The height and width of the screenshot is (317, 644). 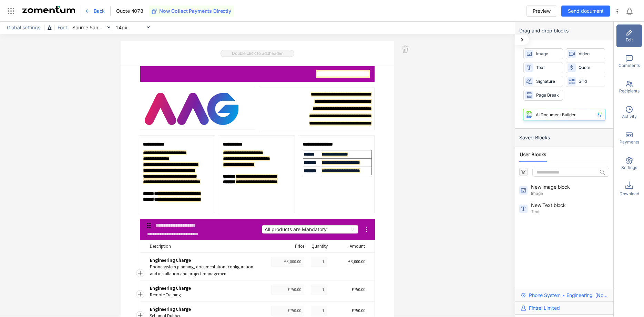 What do you see at coordinates (349, 246) in the screenshot?
I see `div: Amount` at bounding box center [349, 246].